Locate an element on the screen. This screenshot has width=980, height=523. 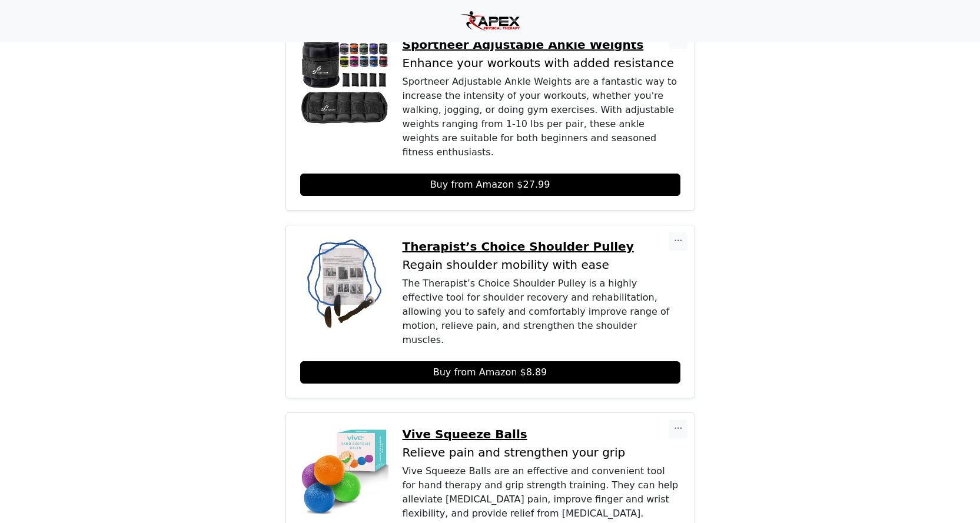
a: Buy from Amazon $27.99 is located at coordinates (490, 185).